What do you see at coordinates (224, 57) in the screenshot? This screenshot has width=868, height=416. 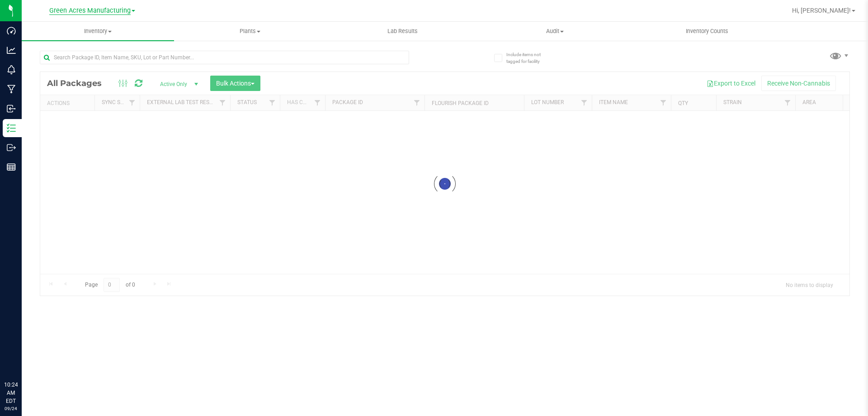 I see `input: Search Package ID, Item Name, SKU, Lot or Part Number...` at bounding box center [224, 57].